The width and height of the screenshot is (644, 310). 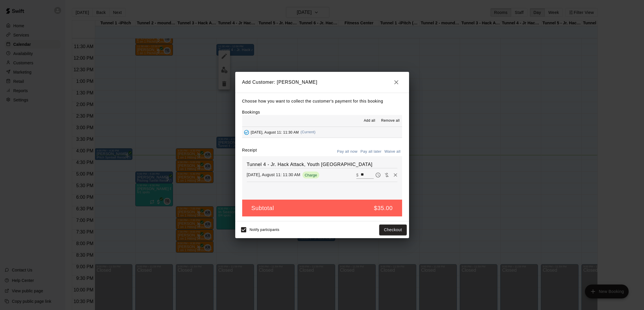 What do you see at coordinates (308, 132) in the screenshot?
I see `span: (Current)` at bounding box center [308, 132].